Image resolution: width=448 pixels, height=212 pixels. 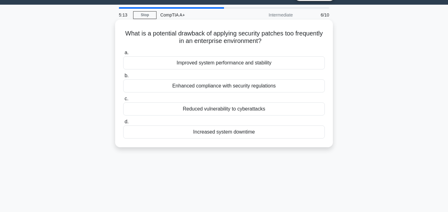 What do you see at coordinates (314, 15) in the screenshot?
I see `div: 6/10` at bounding box center [314, 15].